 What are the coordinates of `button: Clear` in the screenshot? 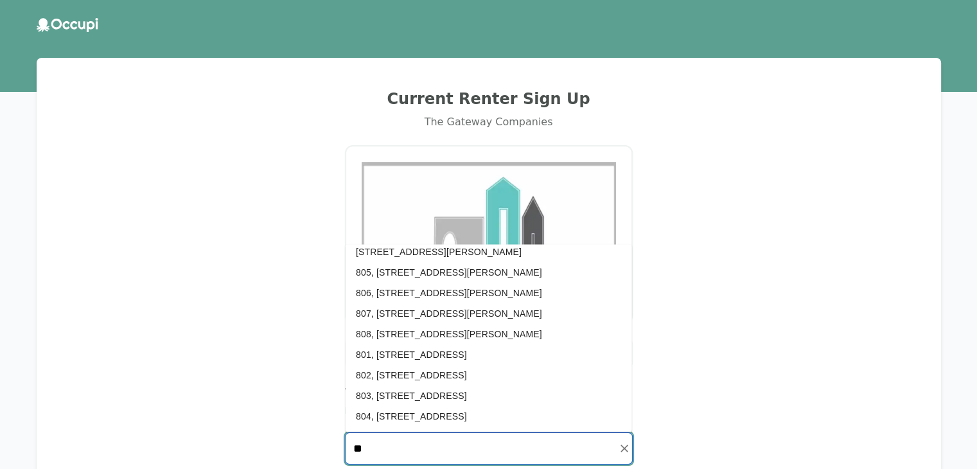 It's located at (624, 448).